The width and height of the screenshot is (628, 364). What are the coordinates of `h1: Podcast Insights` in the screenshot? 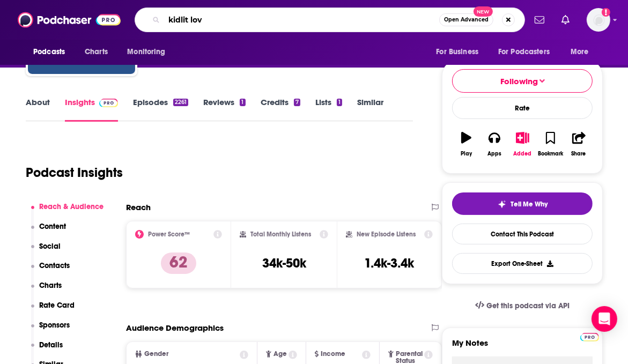 It's located at (74, 172).